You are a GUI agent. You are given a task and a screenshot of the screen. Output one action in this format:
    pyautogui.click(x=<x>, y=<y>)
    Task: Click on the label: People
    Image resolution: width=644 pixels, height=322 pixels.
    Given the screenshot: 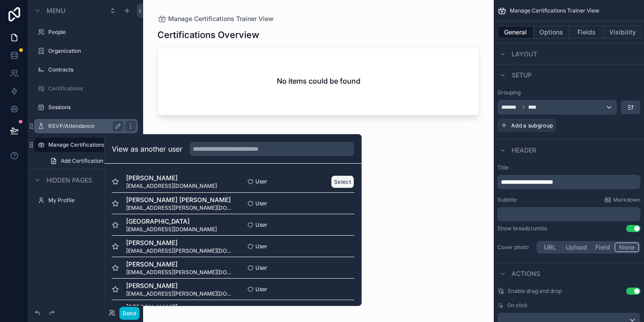 What is the action you would take?
    pyautogui.click(x=92, y=32)
    